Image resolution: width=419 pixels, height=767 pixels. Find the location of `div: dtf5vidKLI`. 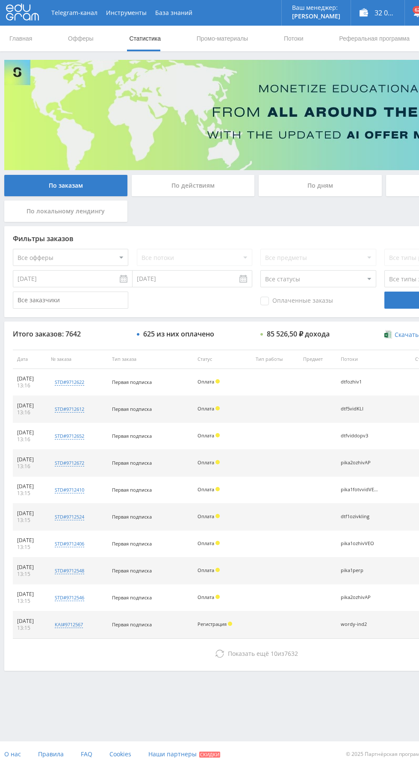

div: dtf5vidKLI is located at coordinates (360, 409).